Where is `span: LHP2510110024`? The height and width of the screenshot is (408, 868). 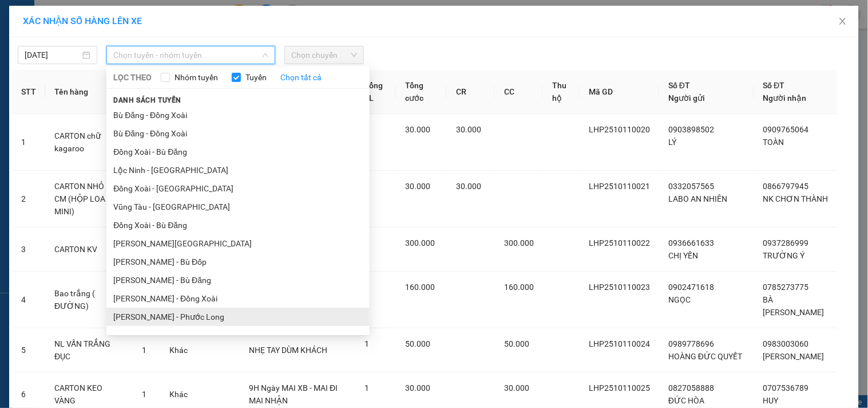
span: LHP2510110024 is located at coordinates (619, 344).